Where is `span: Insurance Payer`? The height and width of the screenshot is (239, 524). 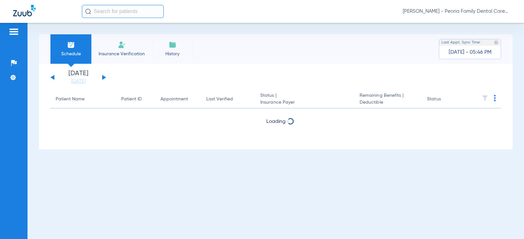
span: Insurance Payer is located at coordinates (304, 102).